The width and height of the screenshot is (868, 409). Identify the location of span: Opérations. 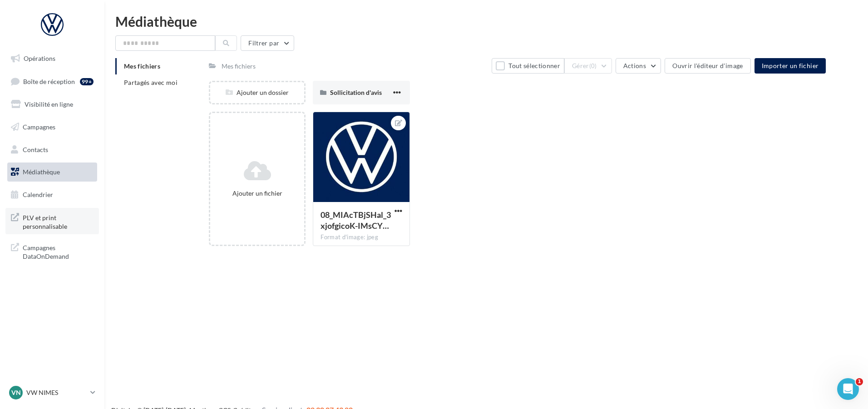
(39, 58).